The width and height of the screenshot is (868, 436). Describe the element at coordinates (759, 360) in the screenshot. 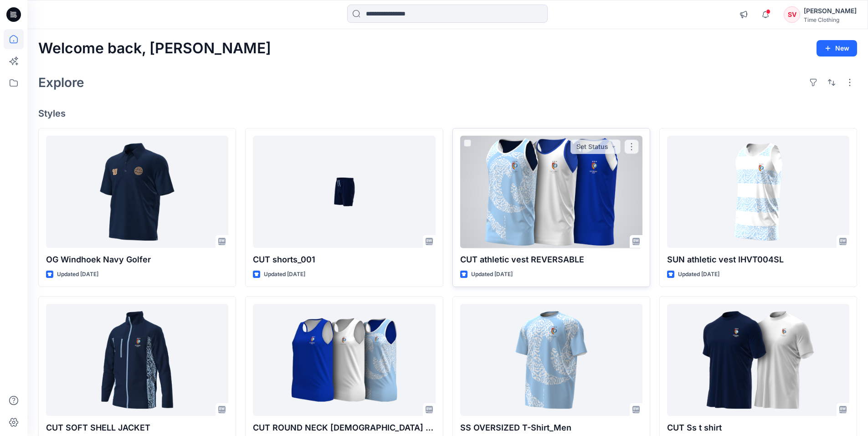

I see `a: CUT Ss t shirt` at that location.